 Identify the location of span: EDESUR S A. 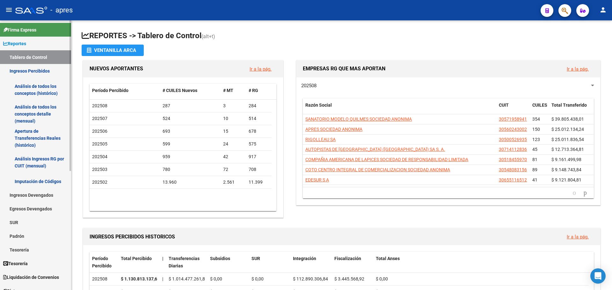
(317, 180).